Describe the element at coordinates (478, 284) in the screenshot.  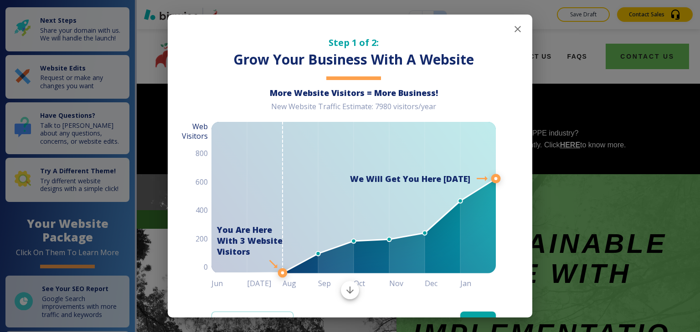
I see `h6: Jan` at that location.